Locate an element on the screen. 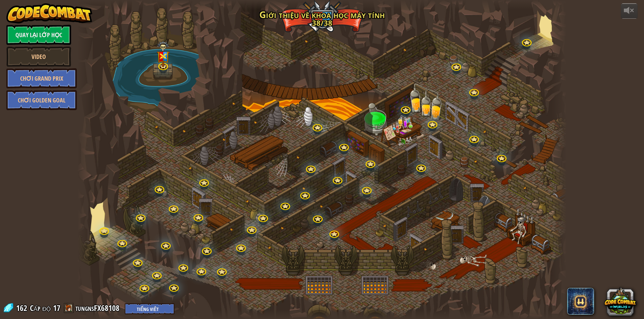 This screenshot has height=319, width=644. span: 162 is located at coordinates (23, 308).